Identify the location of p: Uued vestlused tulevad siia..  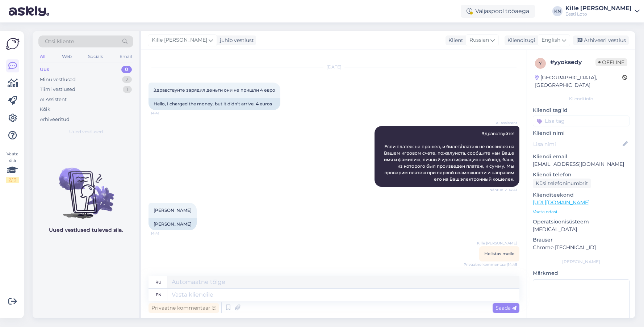
(86, 230).